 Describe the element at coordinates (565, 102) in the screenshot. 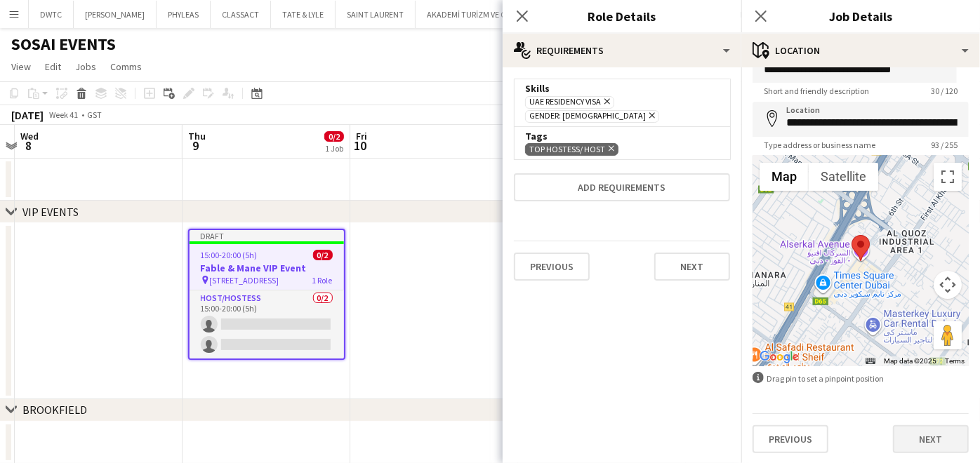

I see `span: UAE Residency Visa` at that location.